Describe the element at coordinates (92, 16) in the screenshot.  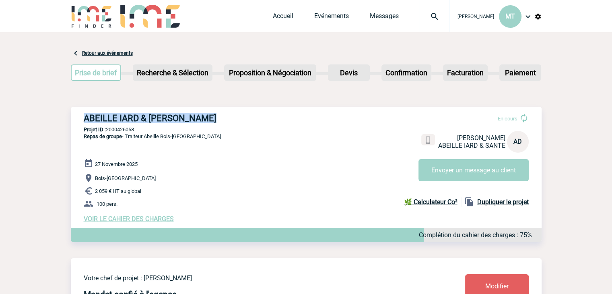
I see `img: IME-Finder` at that location.